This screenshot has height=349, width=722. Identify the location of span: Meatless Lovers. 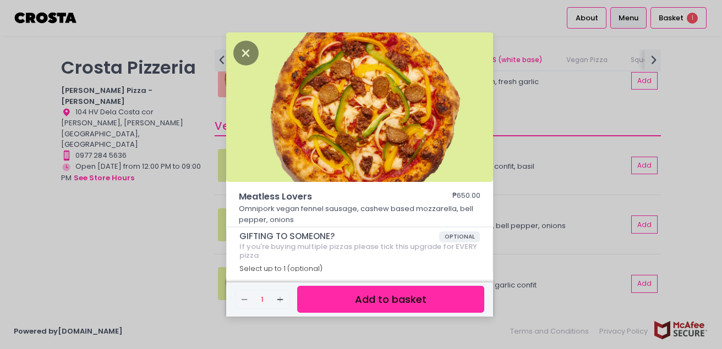
(330, 197).